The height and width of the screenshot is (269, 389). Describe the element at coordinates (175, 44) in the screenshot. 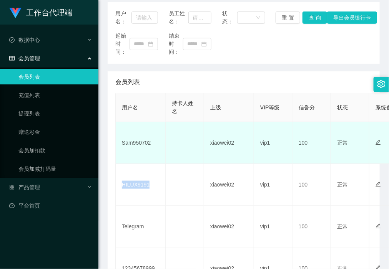

I see `span: 结束时间：` at that location.